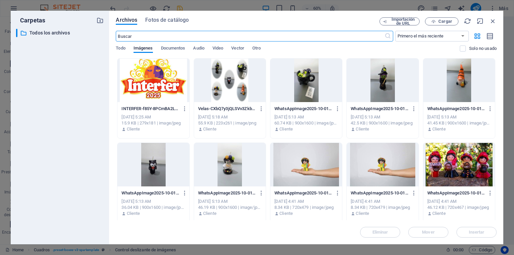  I want to click on span: Video, so click(218, 49).